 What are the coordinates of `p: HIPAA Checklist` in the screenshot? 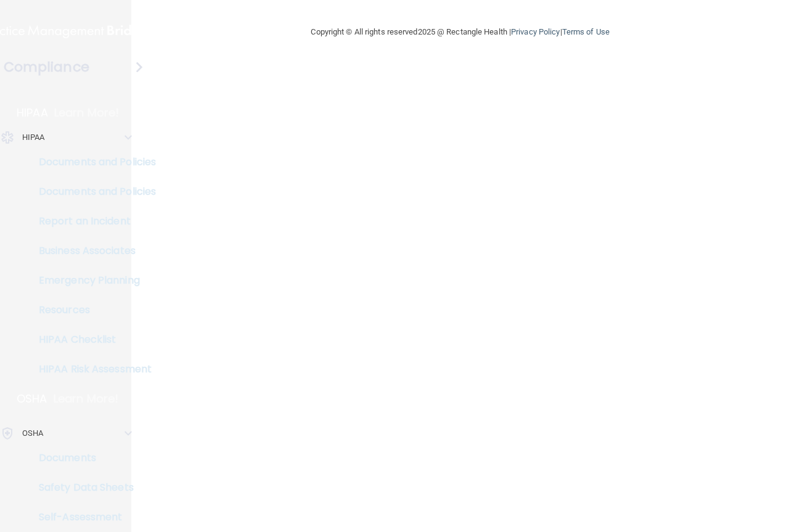 It's located at (92, 339).